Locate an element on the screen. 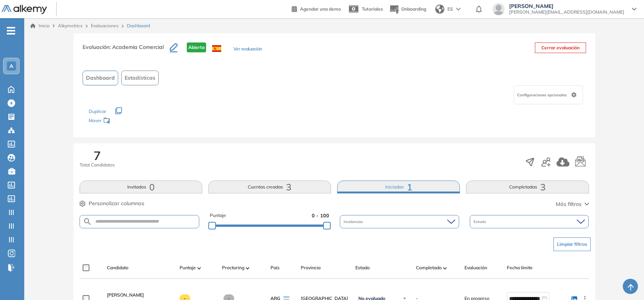 This screenshot has height=300, width=644. span: Fecha límite is located at coordinates (519, 268).